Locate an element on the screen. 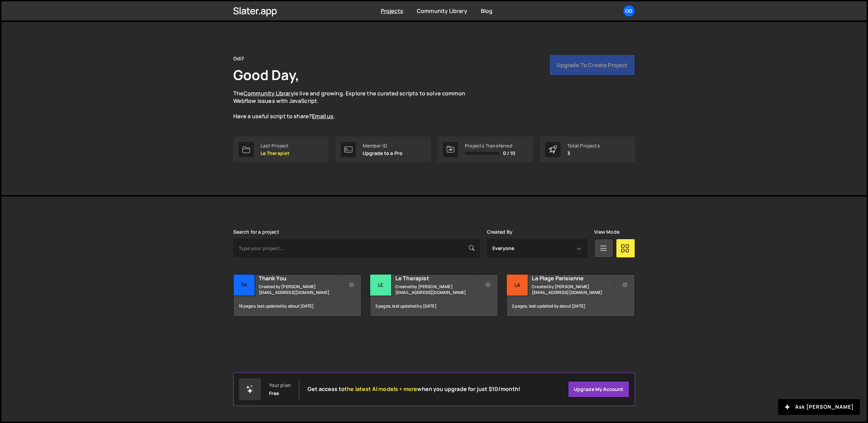  a: Upgrade my account is located at coordinates (598, 389).